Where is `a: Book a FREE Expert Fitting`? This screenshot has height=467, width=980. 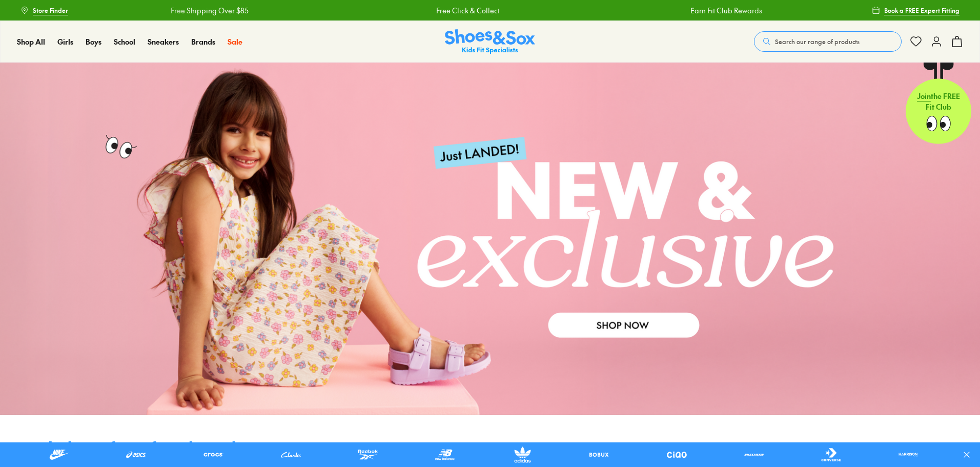 a: Book a FREE Expert Fitting is located at coordinates (916, 10).